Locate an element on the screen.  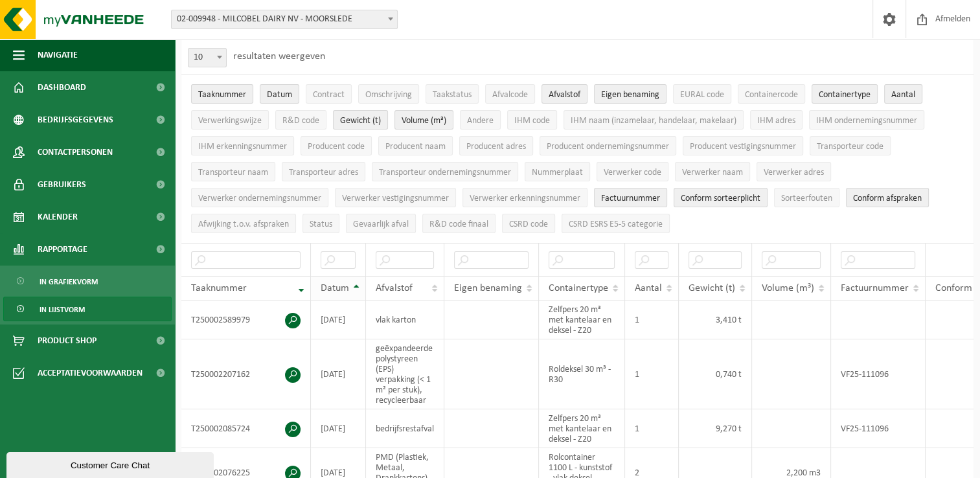
span: Conform afspraken is located at coordinates (887, 198).